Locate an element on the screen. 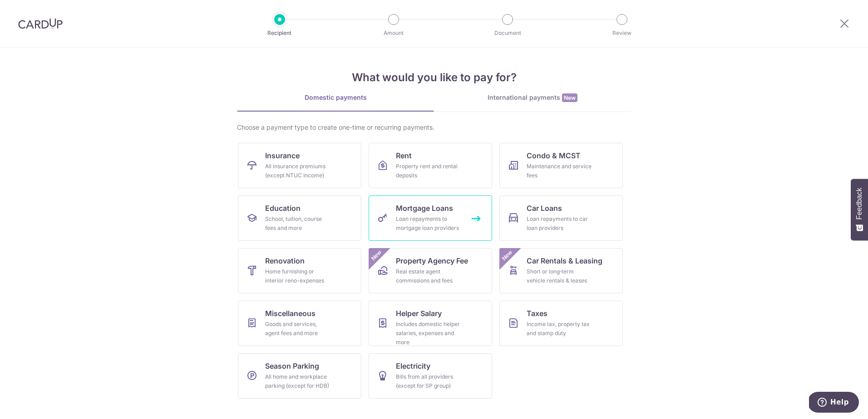  span: Season Parking is located at coordinates (292, 366).